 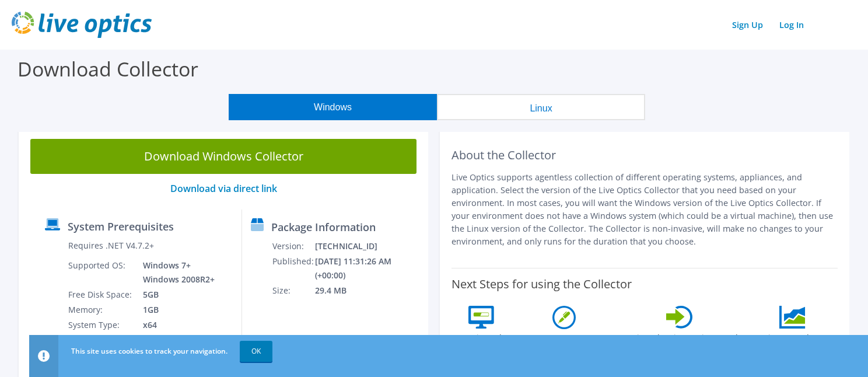 What do you see at coordinates (101, 295) in the screenshot?
I see `td: Free Disk Space:` at bounding box center [101, 295].